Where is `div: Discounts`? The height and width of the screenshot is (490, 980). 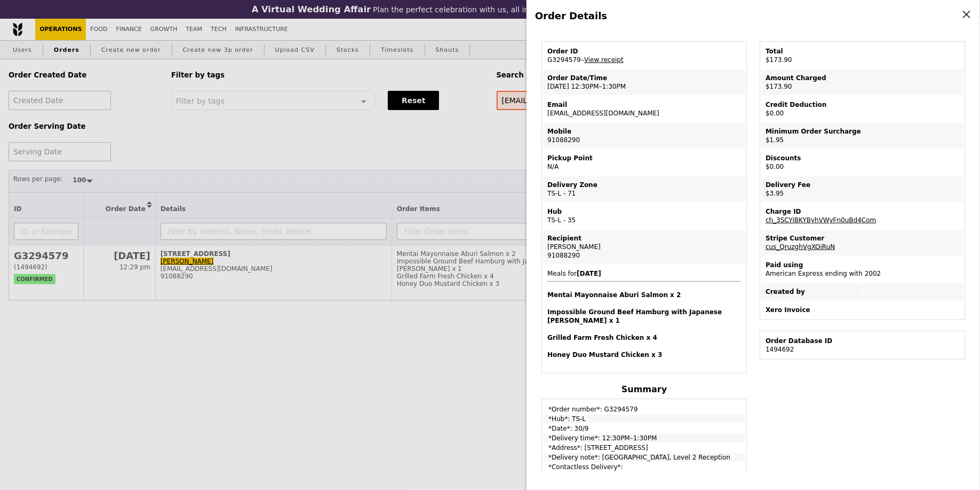
div: Discounts is located at coordinates (862, 158).